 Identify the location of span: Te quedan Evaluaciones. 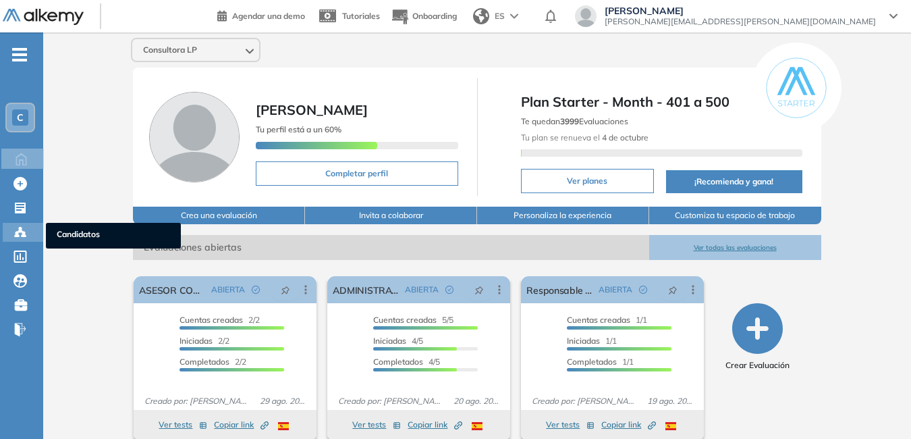
(574, 121).